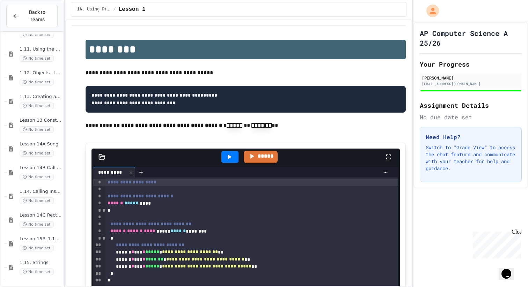 Image resolution: width=528 pixels, height=287 pixels. What do you see at coordinates (471, 105) in the screenshot?
I see `h2: Assignment Details` at bounding box center [471, 105].